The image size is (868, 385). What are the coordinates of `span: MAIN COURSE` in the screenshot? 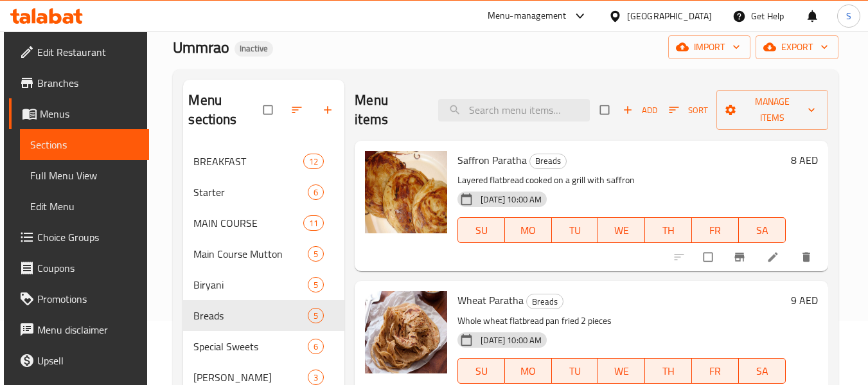 It's located at (248, 223).